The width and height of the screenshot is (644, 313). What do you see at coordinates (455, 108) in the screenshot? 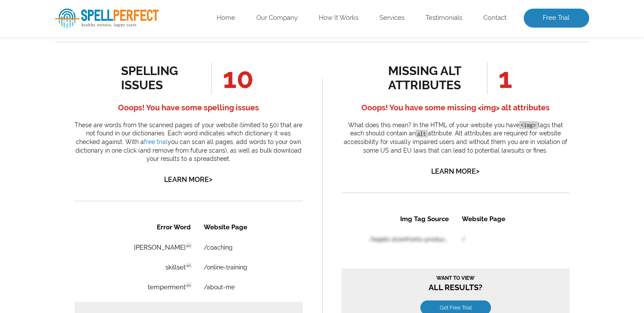
I see `h4: Ooops! You have some missing <img> alt attributes` at bounding box center [455, 108].